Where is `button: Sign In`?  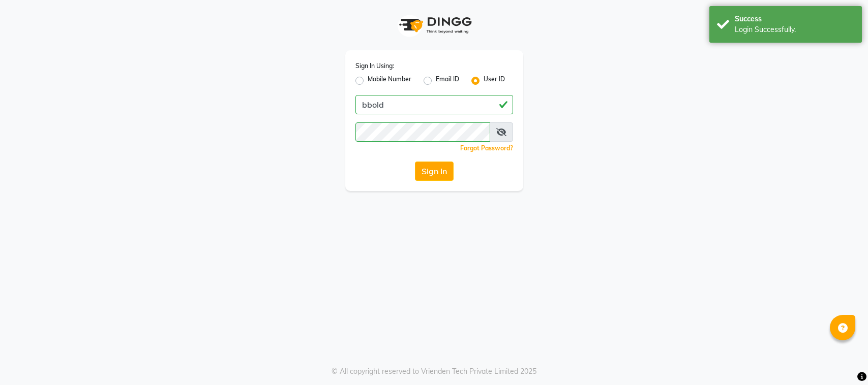 button: Sign In is located at coordinates (434, 171).